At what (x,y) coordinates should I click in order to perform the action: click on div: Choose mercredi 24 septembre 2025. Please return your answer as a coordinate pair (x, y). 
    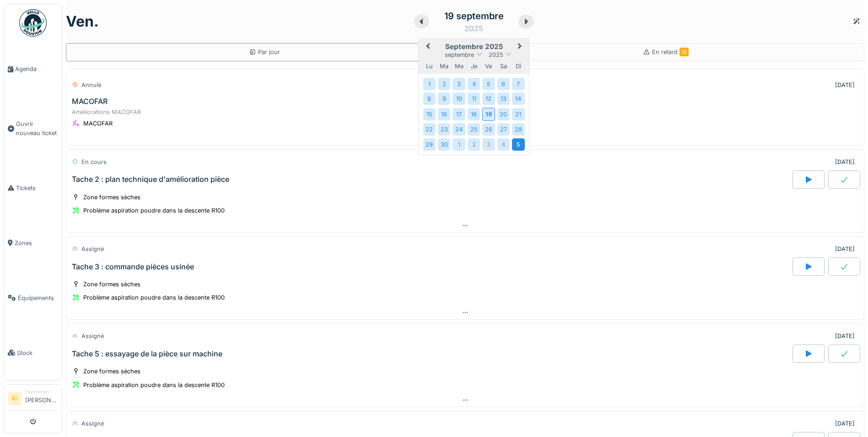
    Looking at the image, I should click on (458, 129).